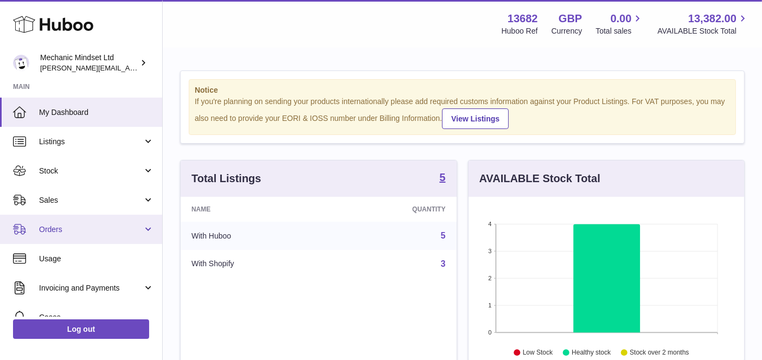 The height and width of the screenshot is (360, 762). I want to click on text: Healthy stock, so click(591, 352).